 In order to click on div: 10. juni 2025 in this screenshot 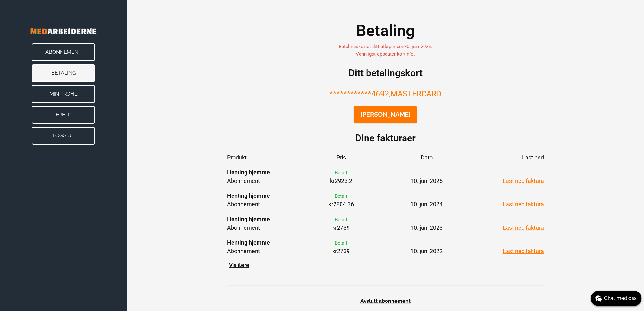, I will do `click(427, 176)`.